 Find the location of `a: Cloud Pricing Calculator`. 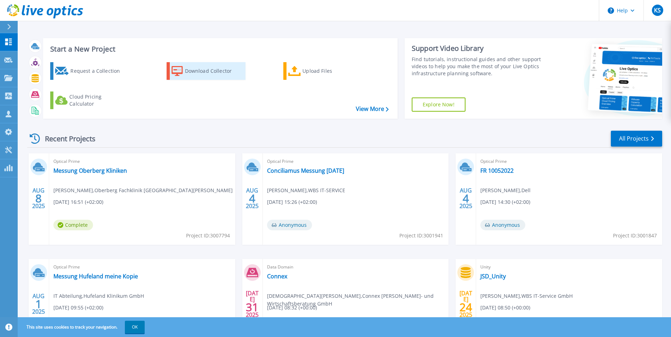

a: Cloud Pricing Calculator is located at coordinates (89, 100).